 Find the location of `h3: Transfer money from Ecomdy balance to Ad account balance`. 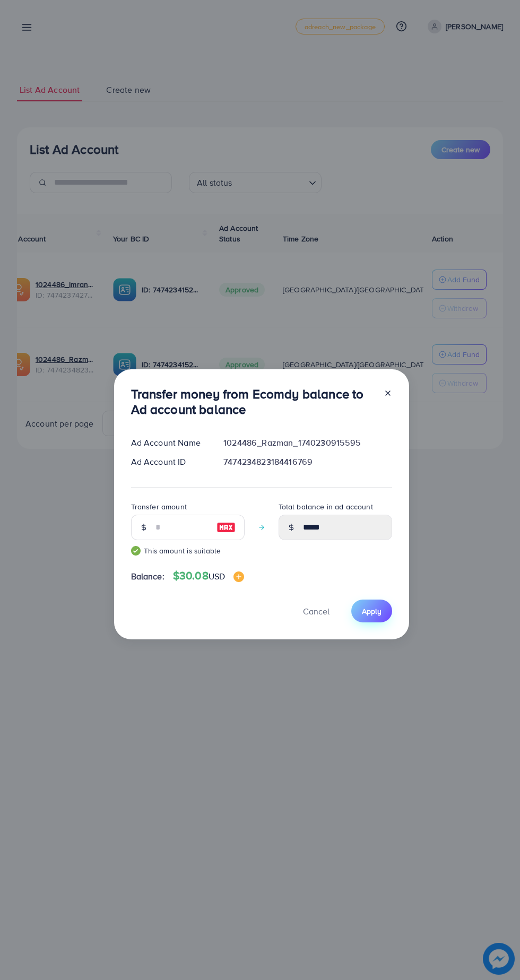

h3: Transfer money from Ecomdy balance to Ad account balance is located at coordinates (254, 402).